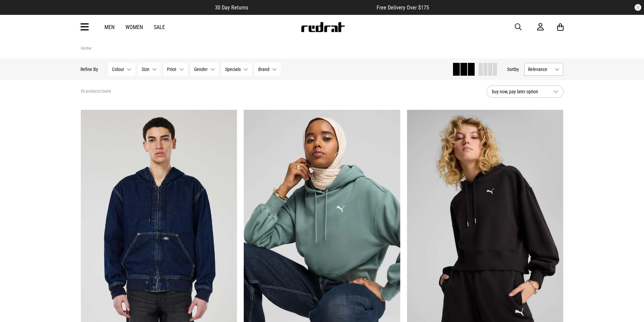  What do you see at coordinates (264, 69) in the screenshot?
I see `span: Brand` at bounding box center [264, 69].